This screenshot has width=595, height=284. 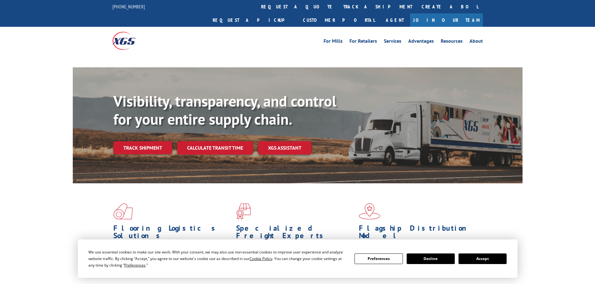 I want to click on a: Advantages, so click(x=421, y=42).